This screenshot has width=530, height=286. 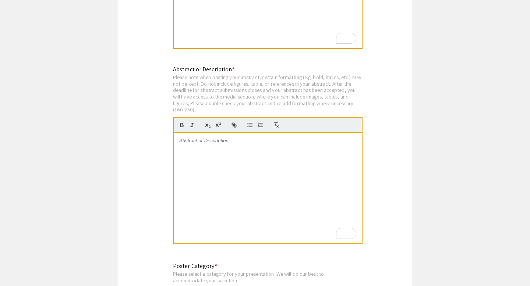 I want to click on div: Please select a category for your presentation. We will do our best to accommodate your selection., so click(x=259, y=277).